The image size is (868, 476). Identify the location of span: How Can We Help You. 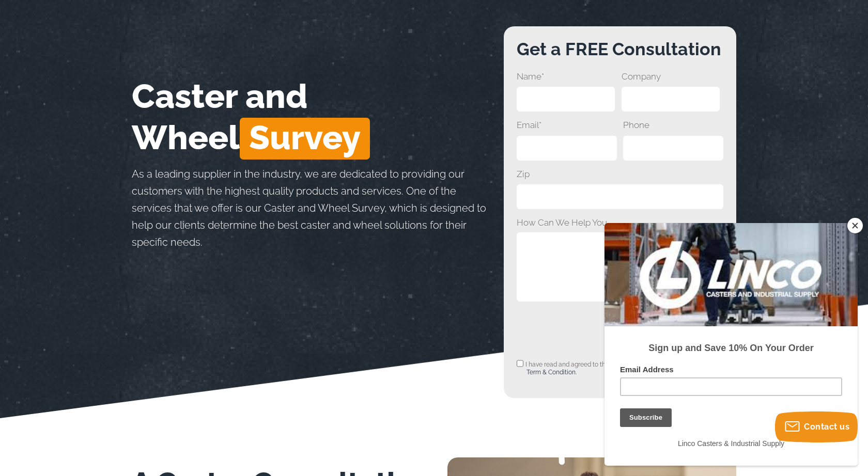
(620, 222).